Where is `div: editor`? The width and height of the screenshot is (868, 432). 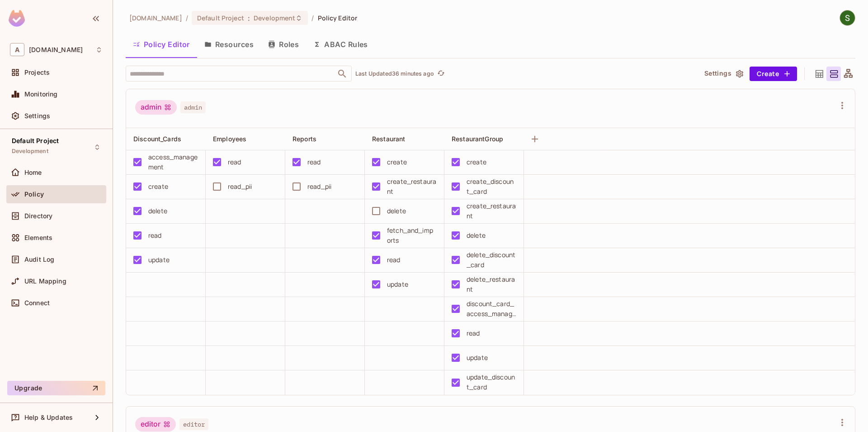
div: editor is located at coordinates (156, 424).